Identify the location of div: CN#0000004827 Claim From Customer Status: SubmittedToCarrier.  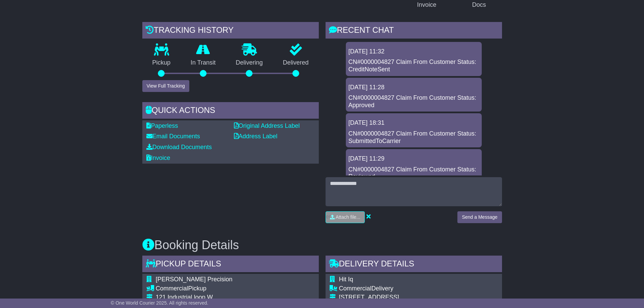
(414, 137).